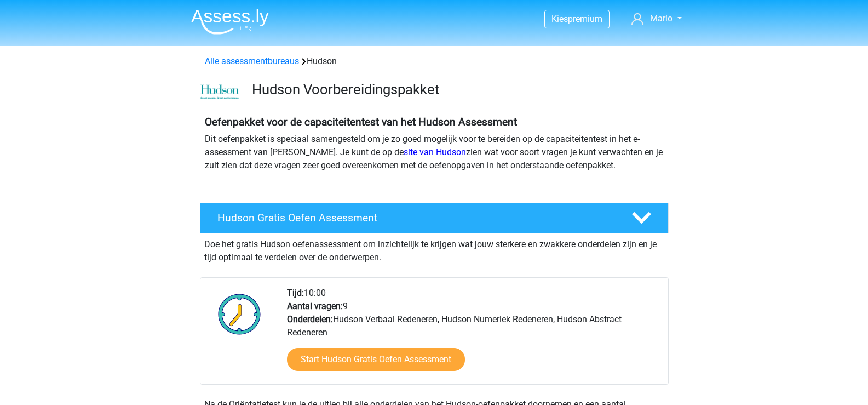 The height and width of the screenshot is (405, 868). Describe the element at coordinates (361, 121) in the screenshot. I see `b: Oefenpakket voor de capaciteitentest van het Hudson Assessment` at that location.